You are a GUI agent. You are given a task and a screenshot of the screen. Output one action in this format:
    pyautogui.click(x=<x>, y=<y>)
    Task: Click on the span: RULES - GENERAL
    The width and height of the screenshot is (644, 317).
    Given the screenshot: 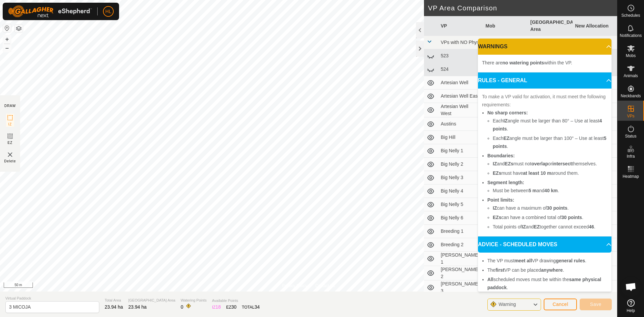 What is the action you would take?
    pyautogui.click(x=502, y=80)
    